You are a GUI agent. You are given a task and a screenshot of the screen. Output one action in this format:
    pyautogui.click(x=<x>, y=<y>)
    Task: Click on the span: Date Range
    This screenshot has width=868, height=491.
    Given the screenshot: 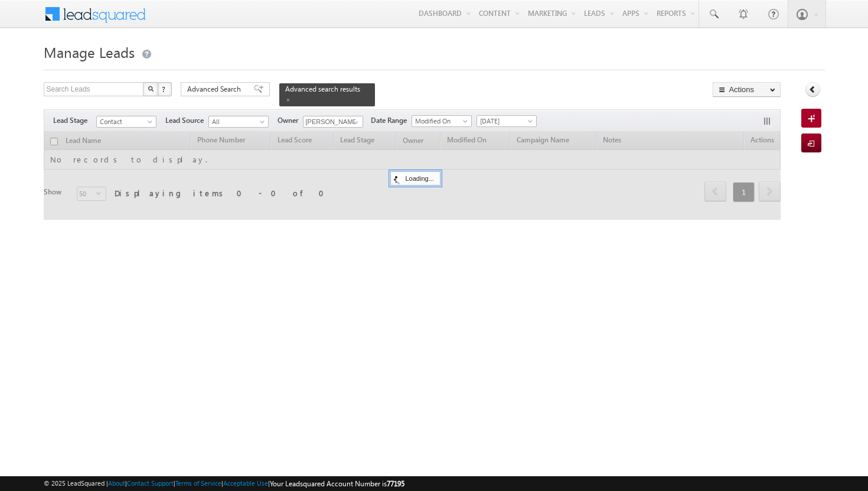 What is the action you would take?
    pyautogui.click(x=390, y=121)
    